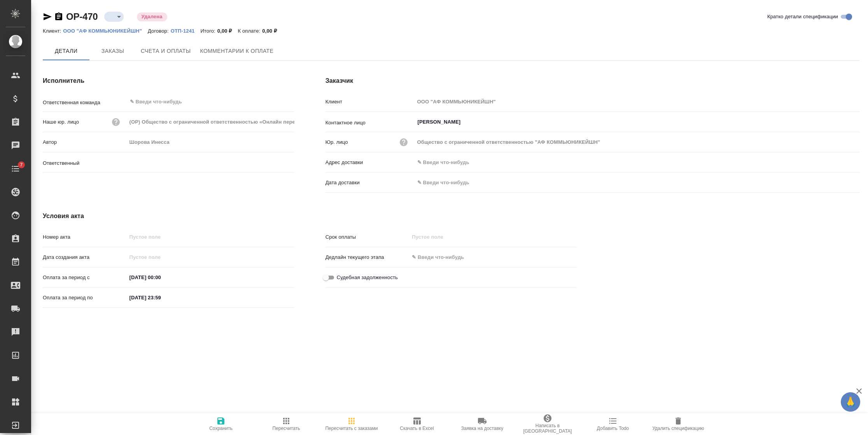 This screenshot has width=868, height=435. What do you see at coordinates (105, 31) in the screenshot?
I see `p: ООО "АФ КОММЬЮНИКЕЙШН"` at bounding box center [105, 31].